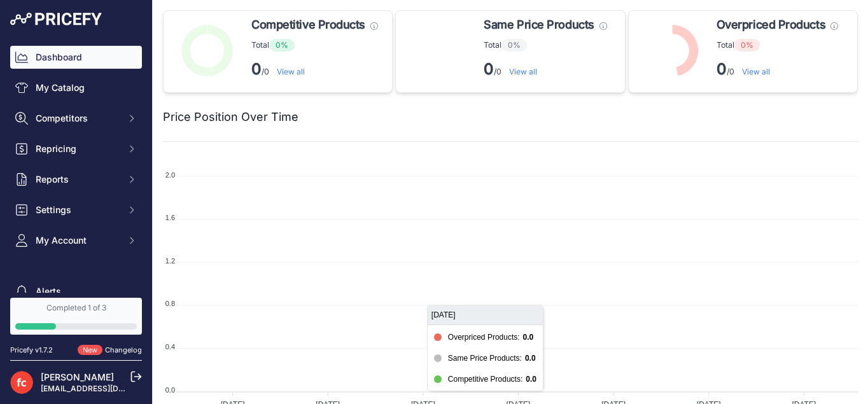 The height and width of the screenshot is (404, 868). Describe the element at coordinates (539, 25) in the screenshot. I see `span: Same Price Products` at that location.